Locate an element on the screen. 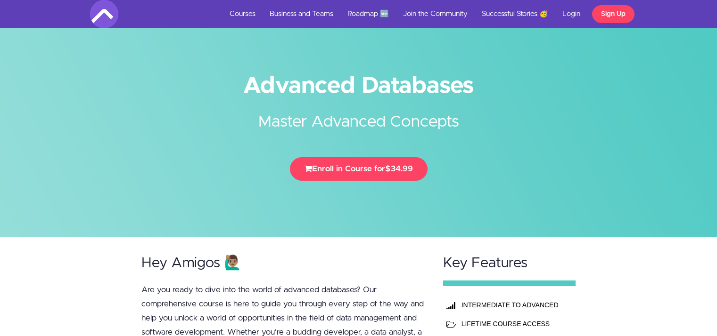 Image resolution: width=717 pixels, height=336 pixels. button: Enroll in Course for$34.99 is located at coordinates (359, 169).